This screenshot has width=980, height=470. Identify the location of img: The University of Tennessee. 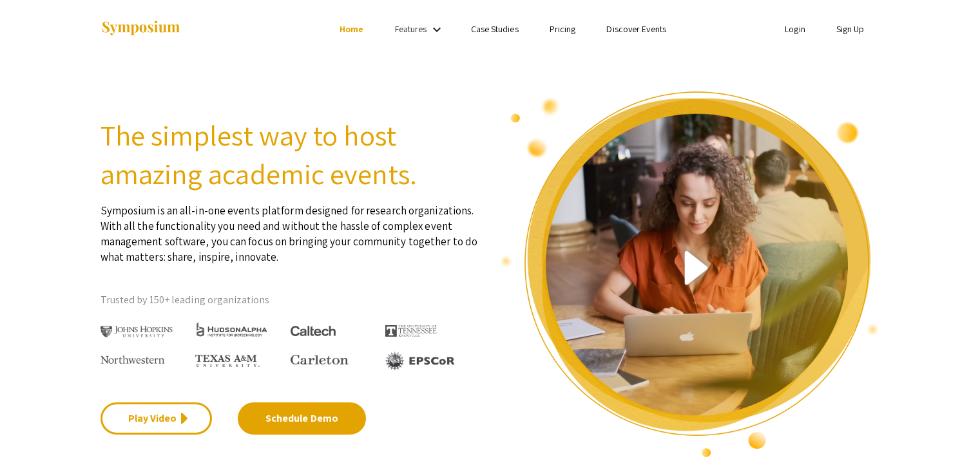
(411, 331).